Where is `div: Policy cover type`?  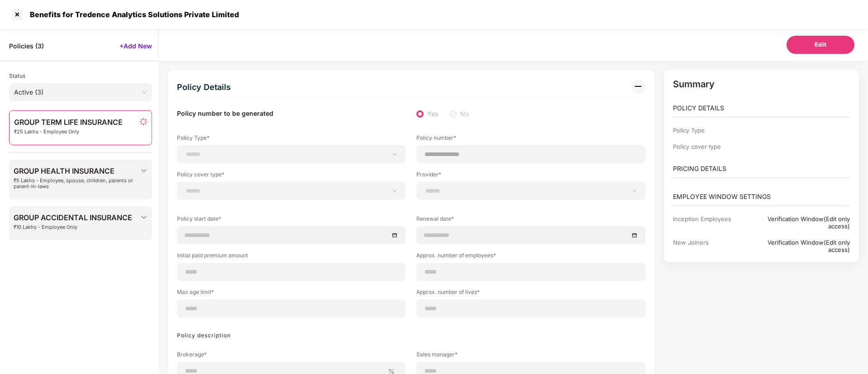
div: Policy cover type is located at coordinates (710, 147).